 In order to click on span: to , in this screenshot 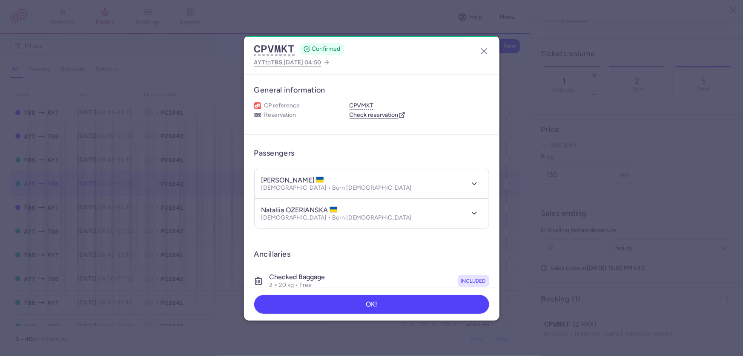, I will do `click(288, 62)`.